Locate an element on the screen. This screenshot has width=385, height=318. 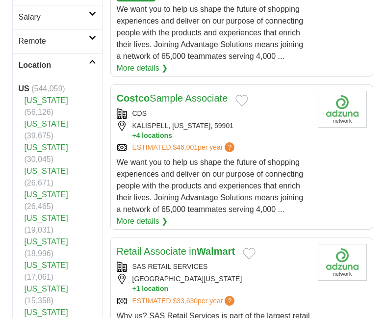
span: (17,061) is located at coordinates (39, 277).